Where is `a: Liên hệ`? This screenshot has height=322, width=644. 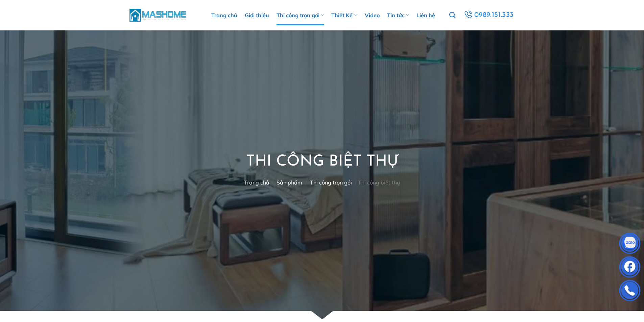
a: Liên hệ is located at coordinates (426, 15).